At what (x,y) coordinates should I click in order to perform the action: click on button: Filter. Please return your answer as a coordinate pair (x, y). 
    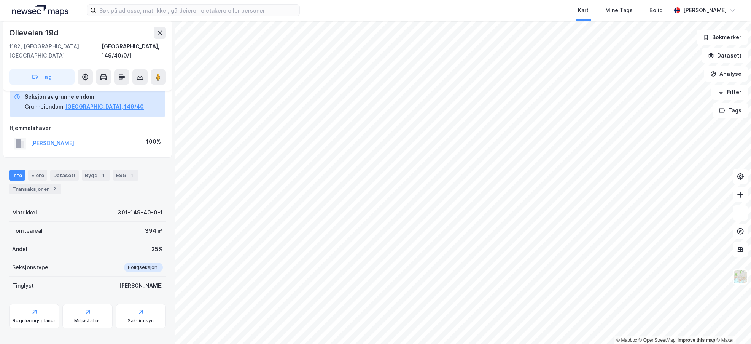
    Looking at the image, I should click on (730, 92).